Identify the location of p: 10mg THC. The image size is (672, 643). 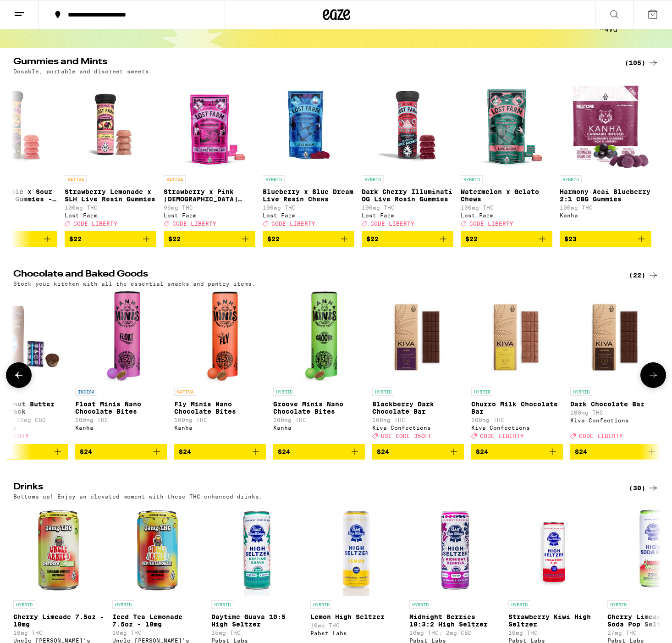
(59, 632).